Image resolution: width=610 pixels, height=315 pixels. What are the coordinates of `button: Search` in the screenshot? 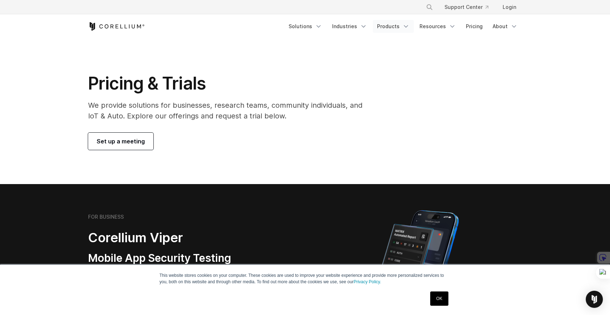 It's located at (430, 7).